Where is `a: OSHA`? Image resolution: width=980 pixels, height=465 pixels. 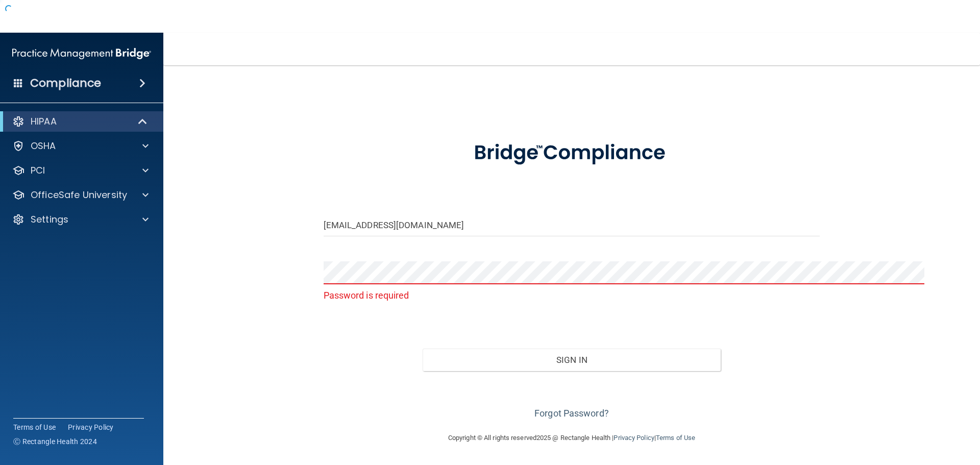
a: OSHA is located at coordinates (81, 146).